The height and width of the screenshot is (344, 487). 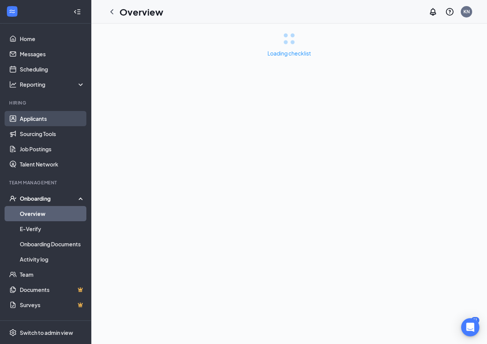 What do you see at coordinates (52, 134) in the screenshot?
I see `a: Sourcing Tools` at bounding box center [52, 134].